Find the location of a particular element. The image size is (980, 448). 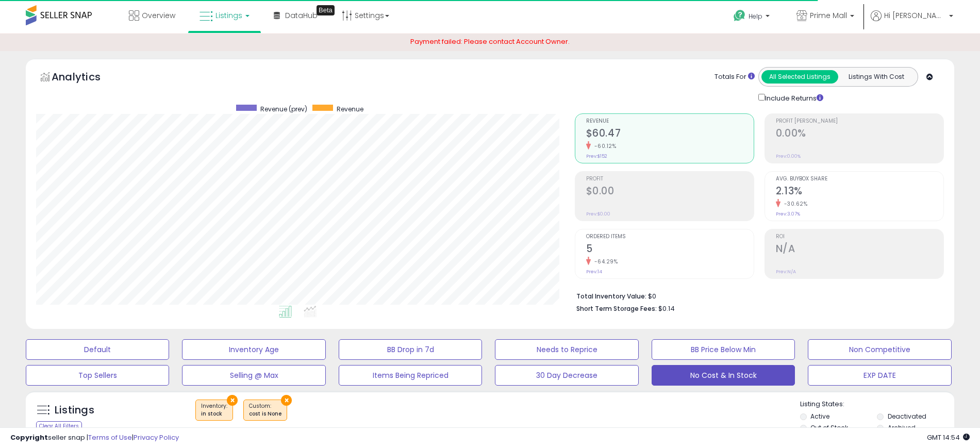

small: Prev: N/A is located at coordinates (786, 272).